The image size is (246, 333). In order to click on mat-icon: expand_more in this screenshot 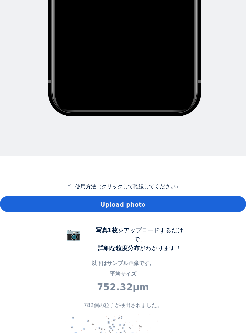, I will do `click(69, 186)`.